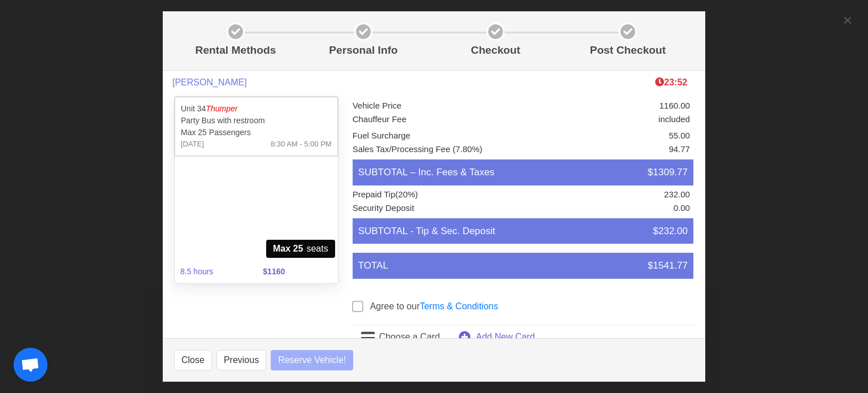 The width and height of the screenshot is (868, 393). I want to click on label: Agree to our, so click(434, 307).